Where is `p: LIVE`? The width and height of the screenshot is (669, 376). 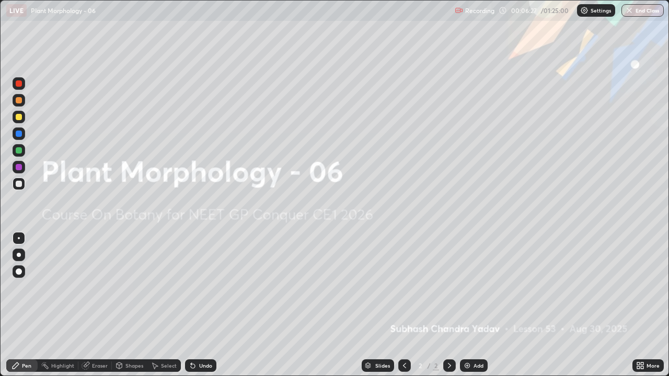 p: LIVE is located at coordinates (16, 10).